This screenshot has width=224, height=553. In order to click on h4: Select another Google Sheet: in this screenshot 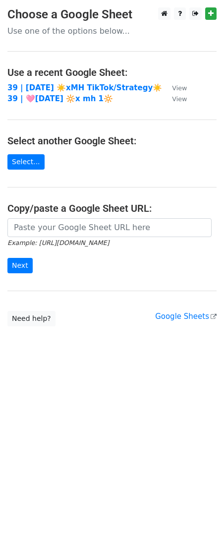, I will do `click(112, 141)`.